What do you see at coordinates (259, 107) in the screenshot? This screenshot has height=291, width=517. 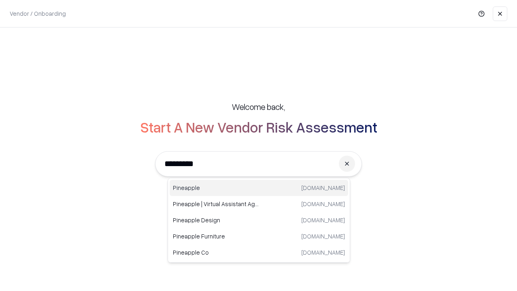 I see `h5: Welcome back,` at bounding box center [259, 107].